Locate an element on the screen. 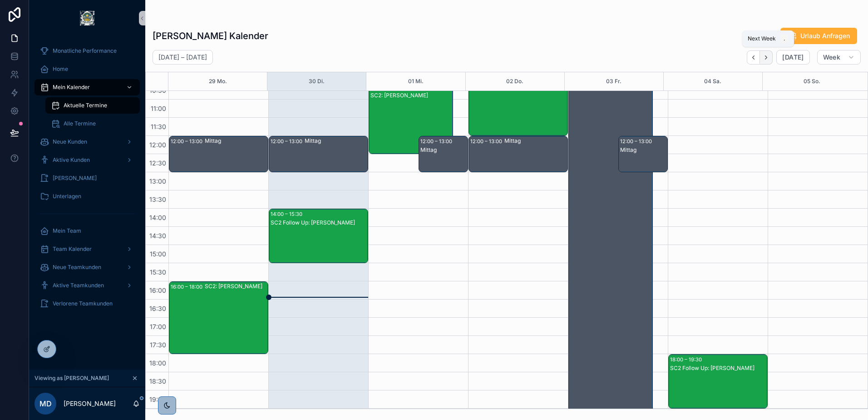 Image resolution: width=868 pixels, height=420 pixels. span: 16:30 is located at coordinates (158, 308).